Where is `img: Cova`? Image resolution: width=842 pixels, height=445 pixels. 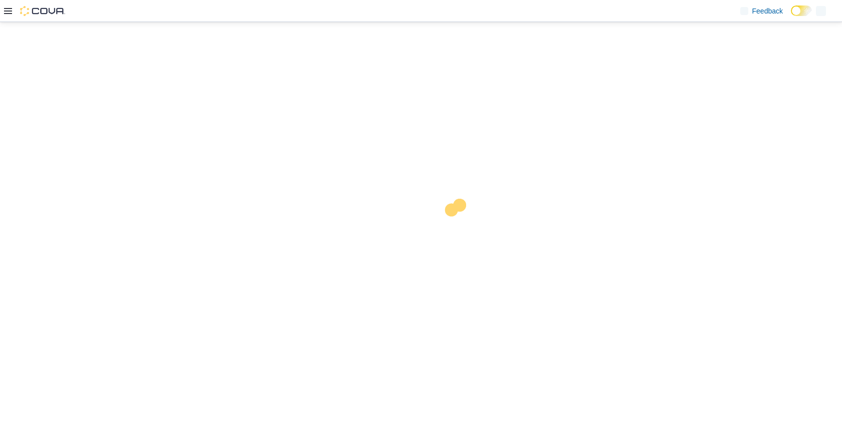 img: Cova is located at coordinates (43, 11).